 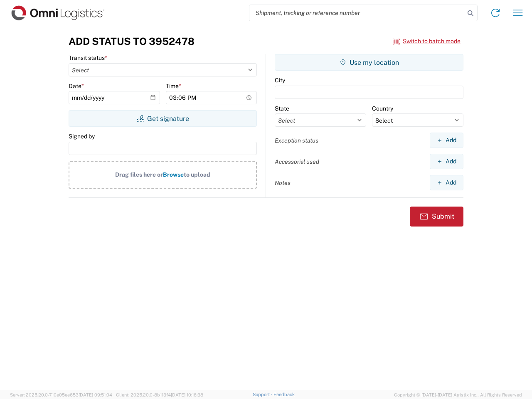 What do you see at coordinates (427, 41) in the screenshot?
I see `button: Switch to batch mode` at bounding box center [427, 41].